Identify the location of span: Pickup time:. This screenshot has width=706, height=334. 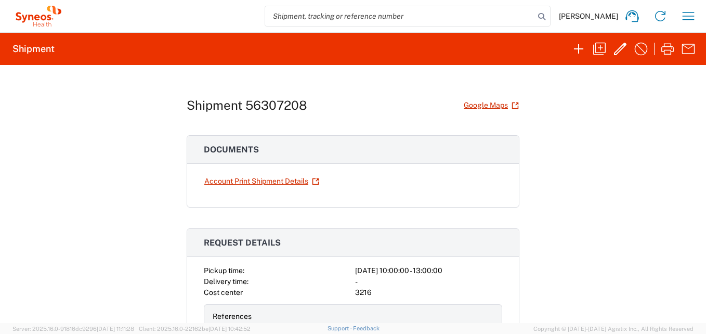
(224, 270).